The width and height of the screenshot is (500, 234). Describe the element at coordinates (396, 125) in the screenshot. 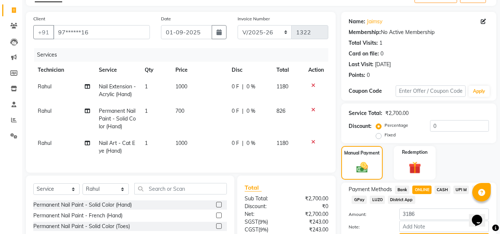

I see `label: Percentage` at that location.